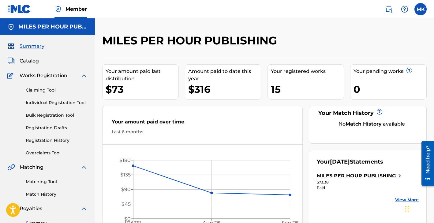  I want to click on span: Summary, so click(32, 46).